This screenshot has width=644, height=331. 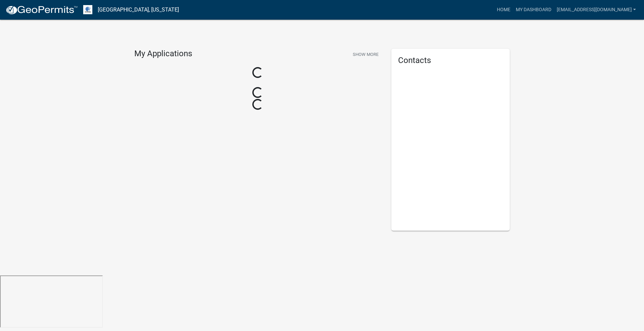 What do you see at coordinates (88, 9) in the screenshot?
I see `img: Otter Tail County, Minnesota` at bounding box center [88, 9].